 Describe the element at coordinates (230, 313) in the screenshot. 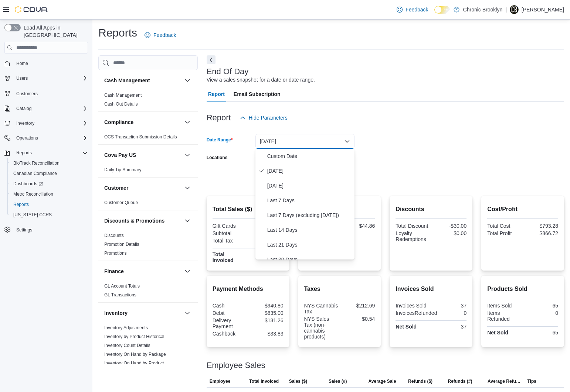

I see `div: Debit` at that location.